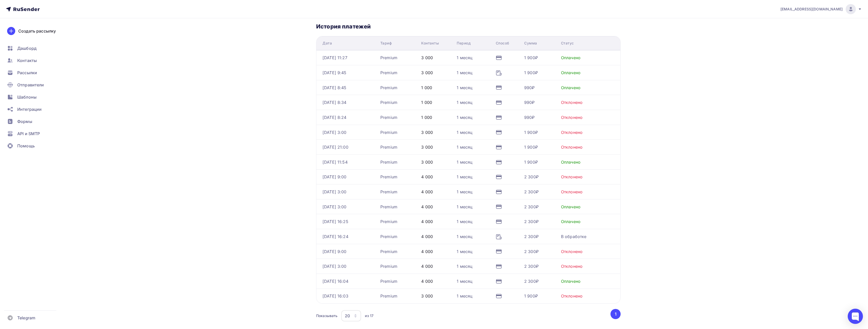 The image size is (868, 329). Describe the element at coordinates (468, 26) in the screenshot. I see `h3: История платежей` at that location.